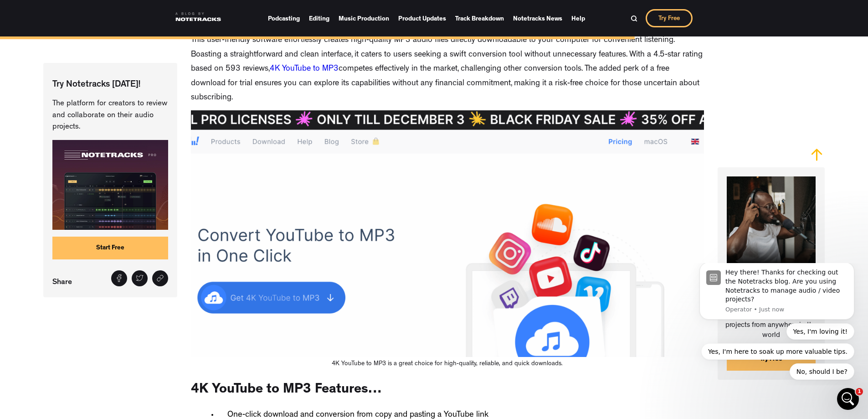 This screenshot has width=868, height=419. Describe the element at coordinates (101, 46) in the screenshot. I see `p: Message from Operator, sent Just now` at that location.